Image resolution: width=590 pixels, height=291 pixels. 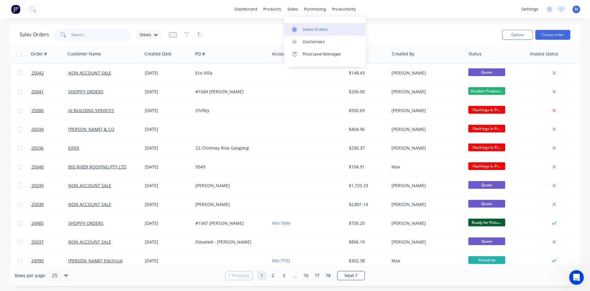 I want to click on div: $404.96, so click(x=367, y=129).